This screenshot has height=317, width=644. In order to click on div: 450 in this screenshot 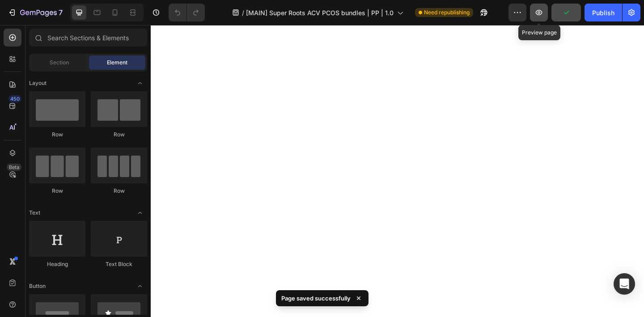, I will do `click(15, 99)`.